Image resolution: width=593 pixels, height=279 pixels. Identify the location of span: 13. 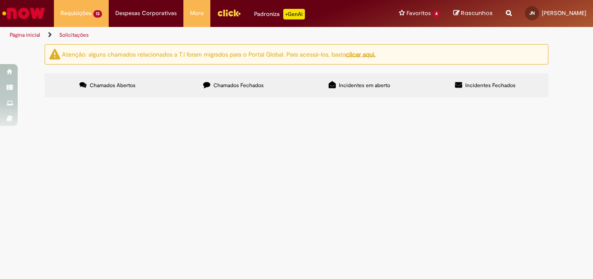
(98, 14).